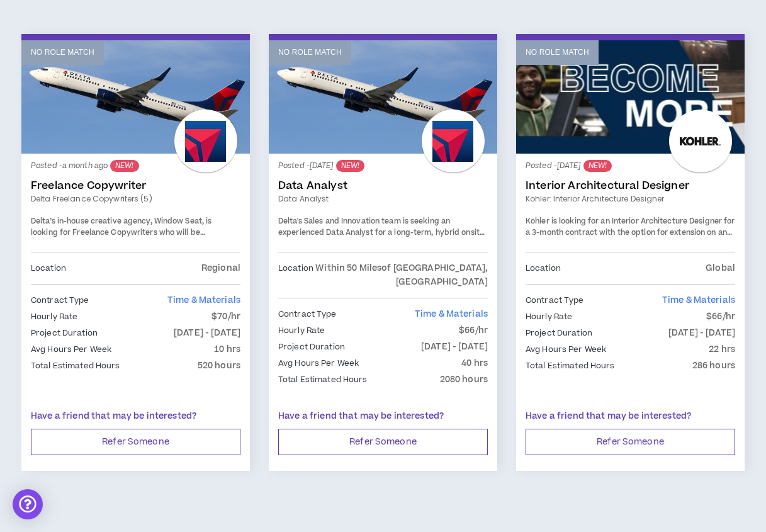 Image resolution: width=766 pixels, height=532 pixels. I want to click on p: 520 hours, so click(219, 366).